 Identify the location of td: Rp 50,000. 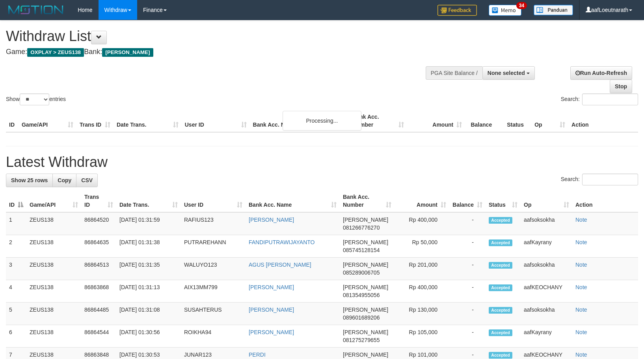
(422, 246).